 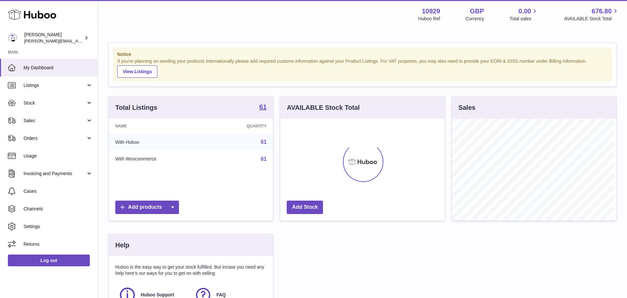 What do you see at coordinates (55, 121) in the screenshot?
I see `span: Sales` at bounding box center [55, 121].